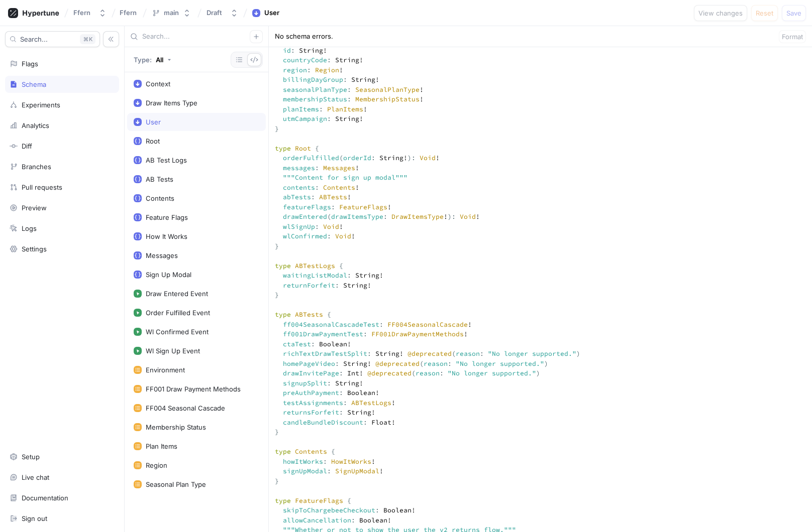 This screenshot has width=812, height=532. Describe the element at coordinates (153, 141) in the screenshot. I see `div: Root` at that location.